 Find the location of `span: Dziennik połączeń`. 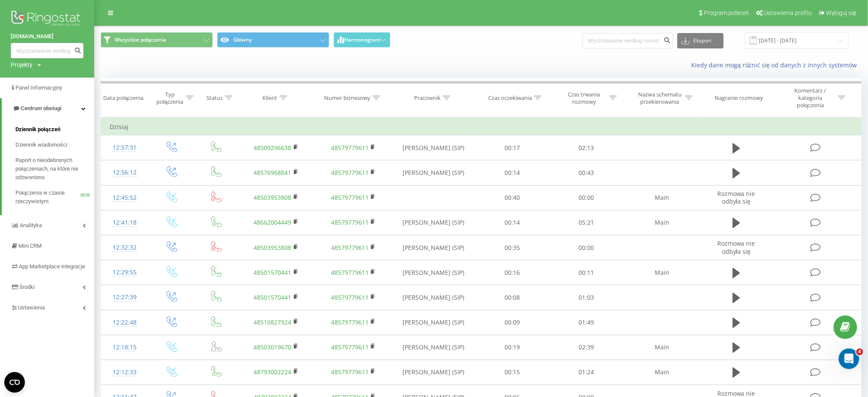

span: Dziennik połączeń is located at coordinates (38, 130).